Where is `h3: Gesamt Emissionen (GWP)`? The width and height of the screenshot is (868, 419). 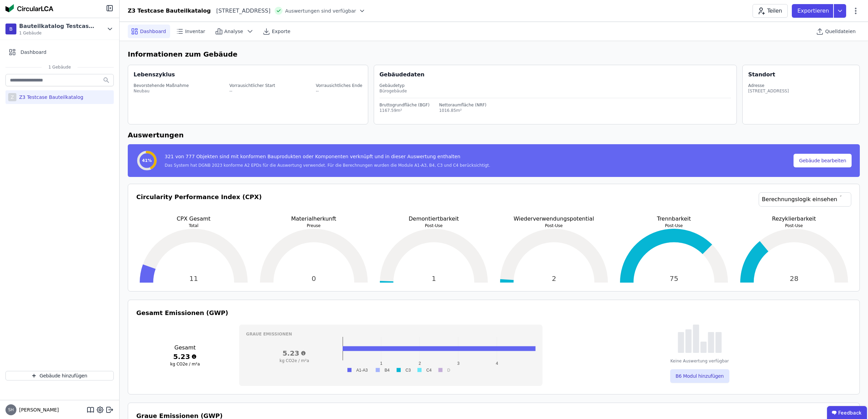
h3: Gesamt Emissionen (GWP) is located at coordinates (494, 313).